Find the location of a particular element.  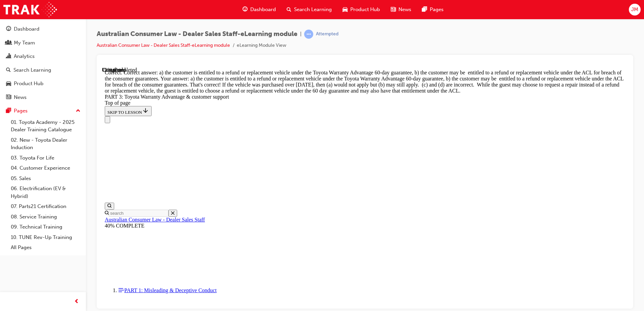

button: Open search menu is located at coordinates (7, 139).